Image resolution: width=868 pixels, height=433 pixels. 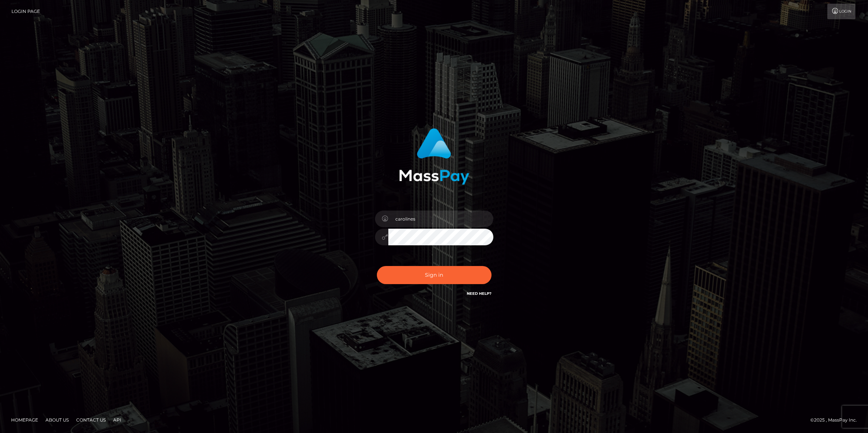 What do you see at coordinates (434, 275) in the screenshot?
I see `button: Sign in` at bounding box center [434, 275].